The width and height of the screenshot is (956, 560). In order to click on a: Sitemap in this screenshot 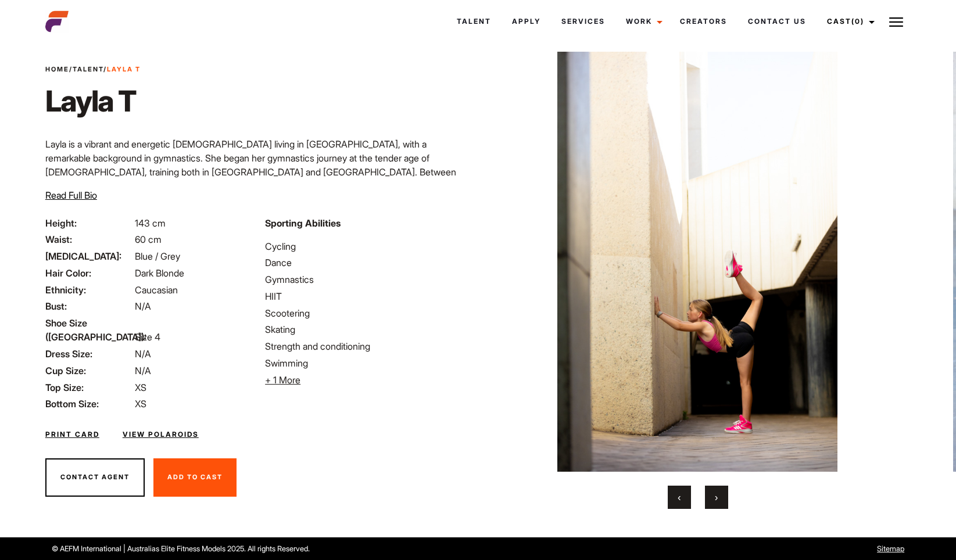, I will do `click(890, 549)`.